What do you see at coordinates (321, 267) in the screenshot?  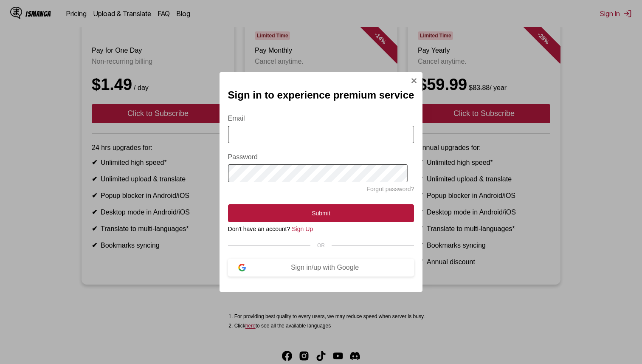 I see `button: Sign in/up with Google` at bounding box center [321, 267].